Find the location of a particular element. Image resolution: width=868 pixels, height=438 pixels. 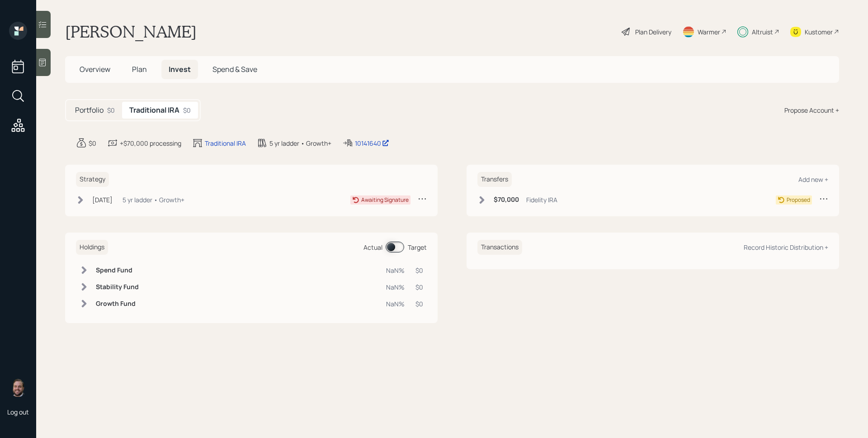

h6: Spend Fund is located at coordinates (117, 270).